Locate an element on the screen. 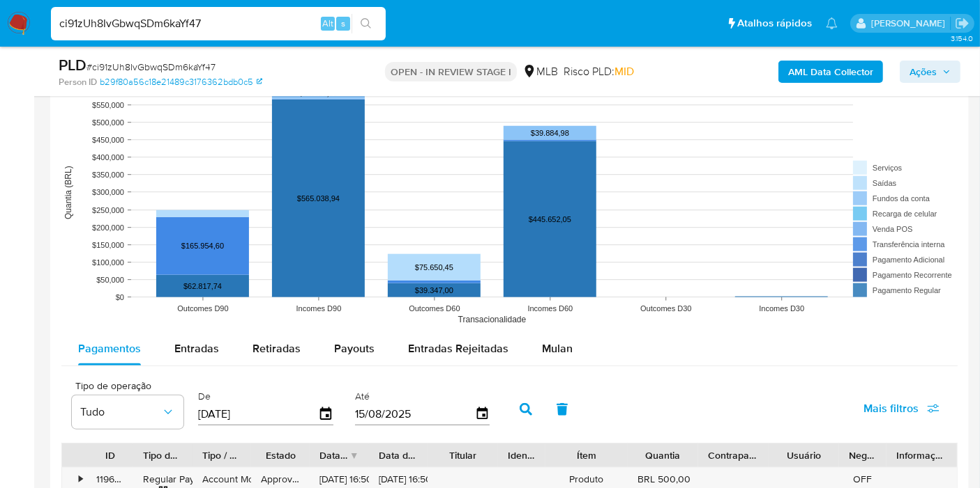 This screenshot has height=488, width=980. div: MLB is located at coordinates (540, 72).